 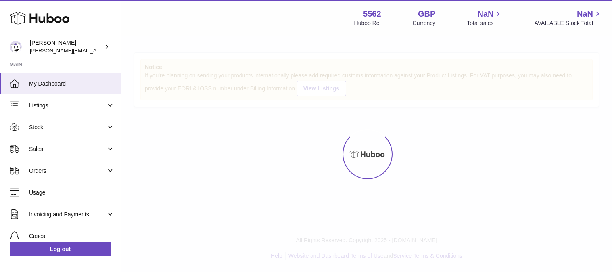 I want to click on span: Invoicing and Payments, so click(x=67, y=214).